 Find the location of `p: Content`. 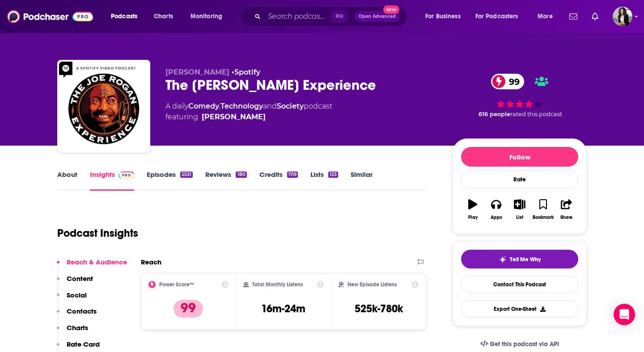

p: Content is located at coordinates (80, 278).